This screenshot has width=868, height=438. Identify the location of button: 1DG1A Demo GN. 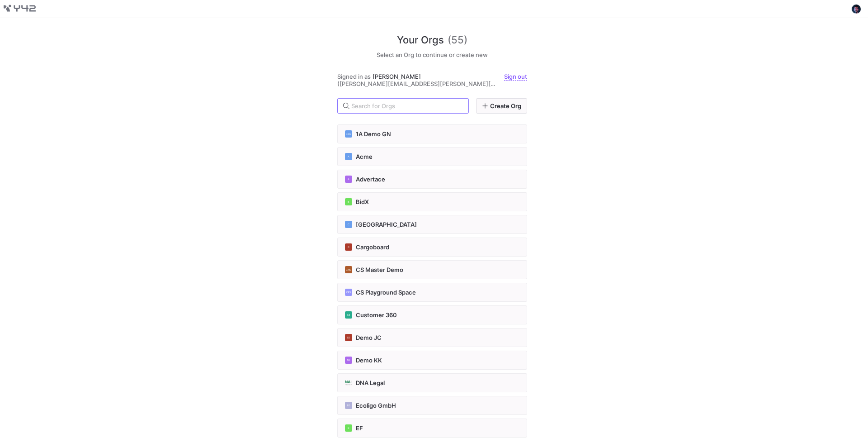
(432, 134).